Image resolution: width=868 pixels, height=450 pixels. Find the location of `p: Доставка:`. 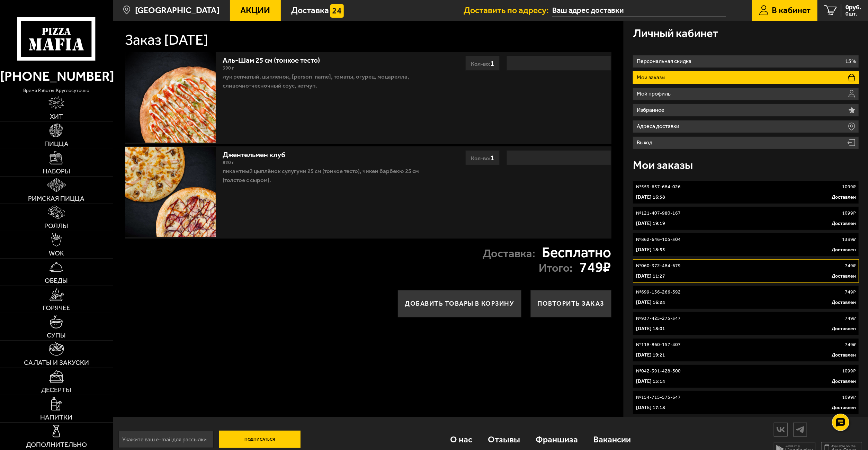

p: Доставка: is located at coordinates (509, 253).